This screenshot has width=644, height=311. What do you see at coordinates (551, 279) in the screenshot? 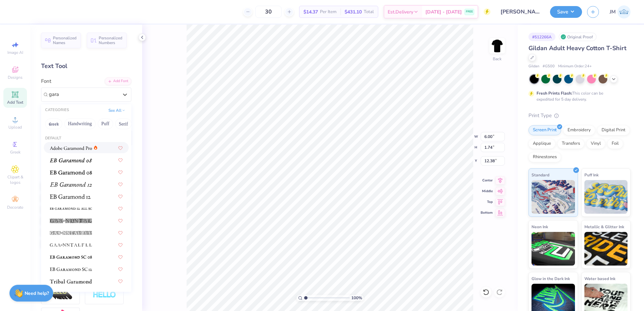
I see `span: Glow in the Dark Ink` at bounding box center [551, 279].